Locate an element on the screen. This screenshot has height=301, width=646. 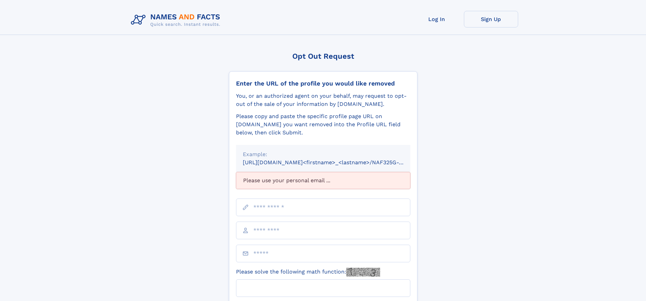
div: Example: is located at coordinates (323, 154).